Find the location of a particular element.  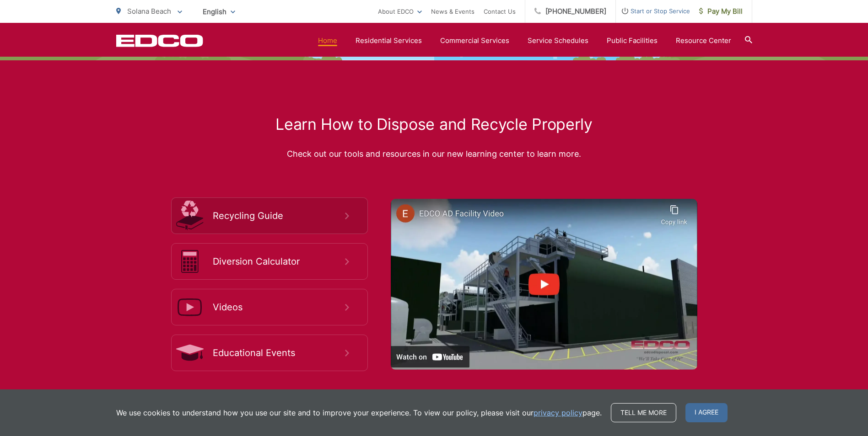

a: Contact Us is located at coordinates (500, 11).